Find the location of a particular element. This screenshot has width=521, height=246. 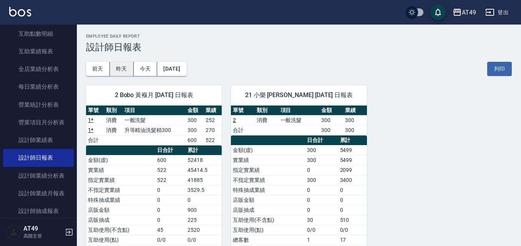

button: save is located at coordinates (438, 12).